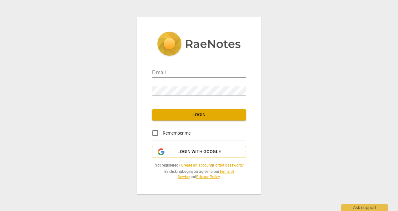  What do you see at coordinates (364, 207) in the screenshot?
I see `div: Ask support` at bounding box center [364, 207].